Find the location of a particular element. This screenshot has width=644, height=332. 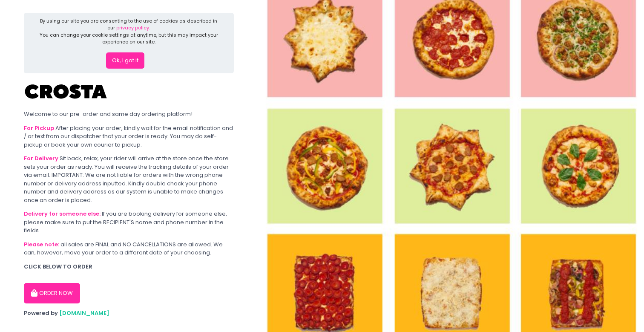

div: all sales are FINAL and NO CANCELLATIONS are allowed. We can, however, move your order to a diffe... is located at coordinates (129, 248).